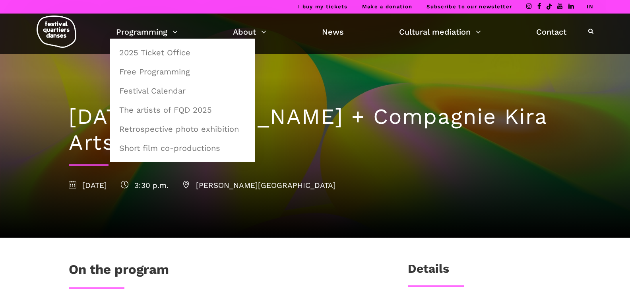 The height and width of the screenshot is (291, 630). What do you see at coordinates (250, 32) in the screenshot?
I see `a: About` at bounding box center [250, 32].